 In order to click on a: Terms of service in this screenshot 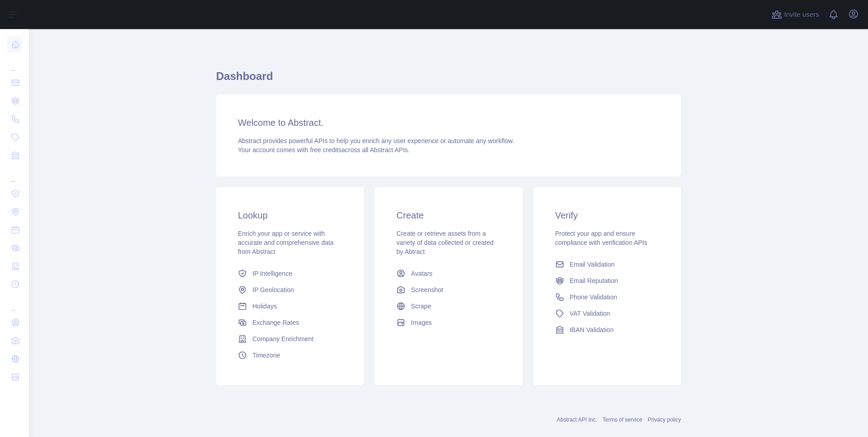, I will do `click(622, 420)`.